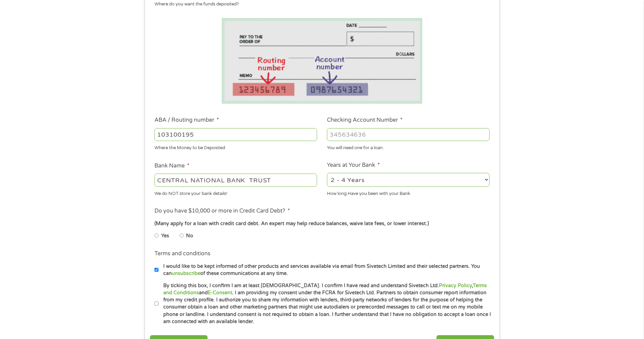  What do you see at coordinates (165, 236) in the screenshot?
I see `label: Yes` at bounding box center [165, 236].